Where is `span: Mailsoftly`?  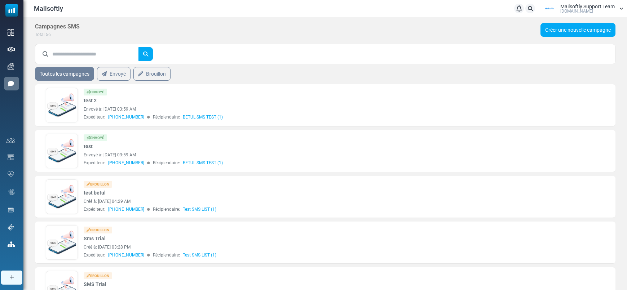 span: Mailsoftly is located at coordinates (48, 8).